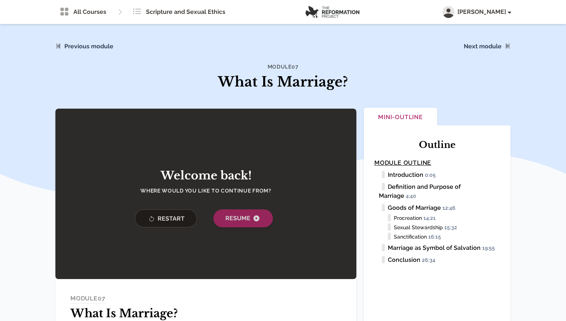 This screenshot has width=566, height=321. I want to click on span: 4:40, so click(413, 196).